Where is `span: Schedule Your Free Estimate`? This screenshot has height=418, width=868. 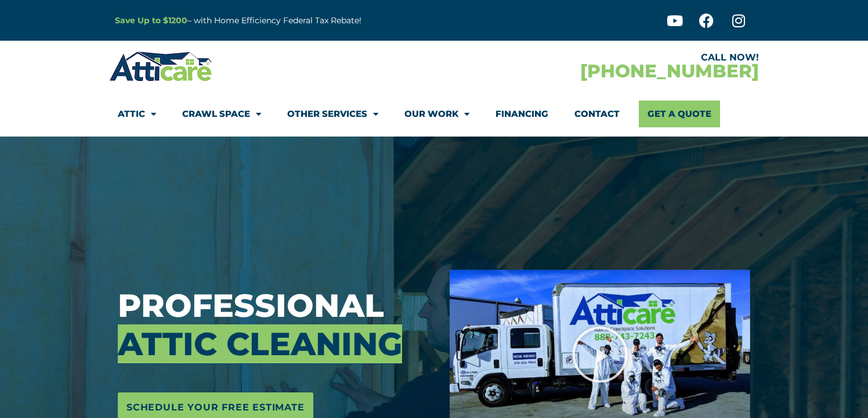 span: Schedule Your Free Estimate is located at coordinates (216, 407).